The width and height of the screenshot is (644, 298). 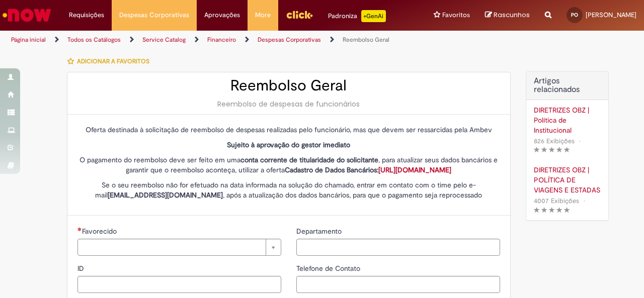 I want to click on a: Página inicial, so click(x=28, y=40).